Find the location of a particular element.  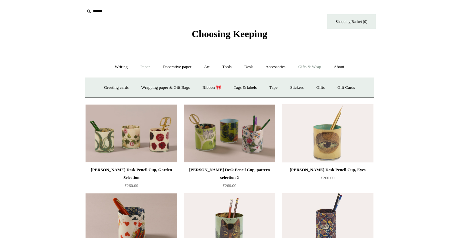

img: John Derian Desk Pencil Cup, pattern selection 2 is located at coordinates (229, 133).